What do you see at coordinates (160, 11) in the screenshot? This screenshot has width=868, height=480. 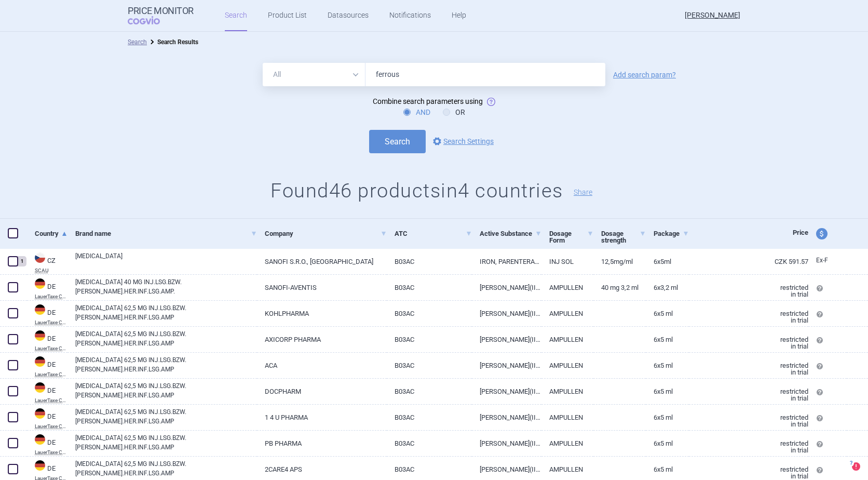 I see `strong: Price Monitor` at bounding box center [160, 11].